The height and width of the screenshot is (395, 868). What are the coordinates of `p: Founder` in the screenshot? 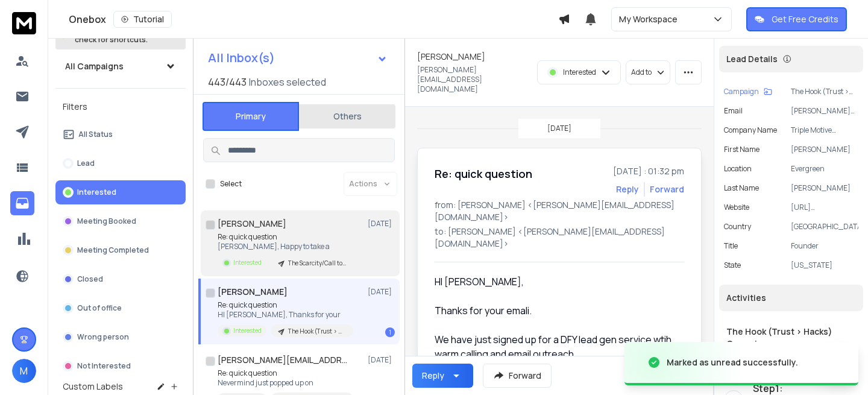 It's located at (824, 246).